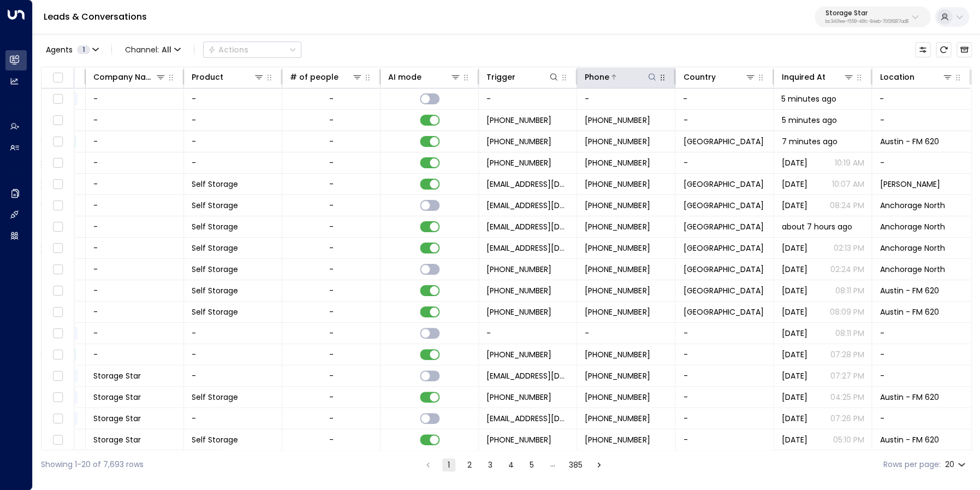  What do you see at coordinates (848, 248) in the screenshot?
I see `p: 02:13 PM` at bounding box center [848, 248].